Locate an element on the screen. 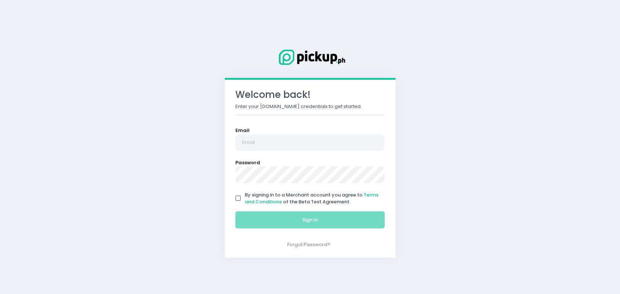 The image size is (620, 294). span: Sign In is located at coordinates (310, 220).